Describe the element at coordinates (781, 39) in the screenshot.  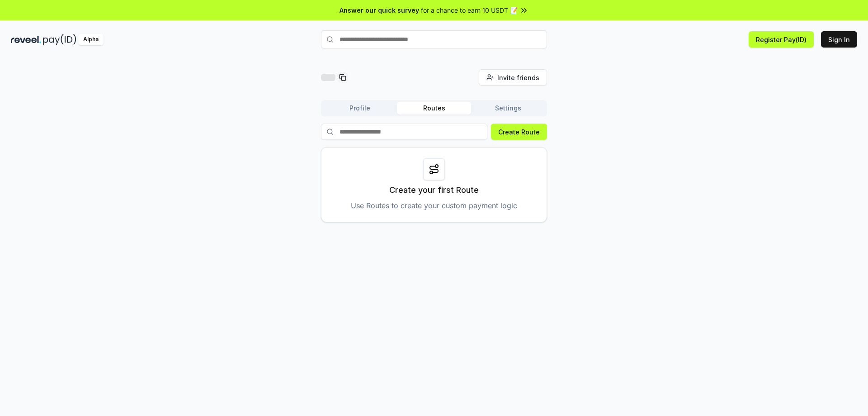
I see `button: Register Pay(ID)` at that location.